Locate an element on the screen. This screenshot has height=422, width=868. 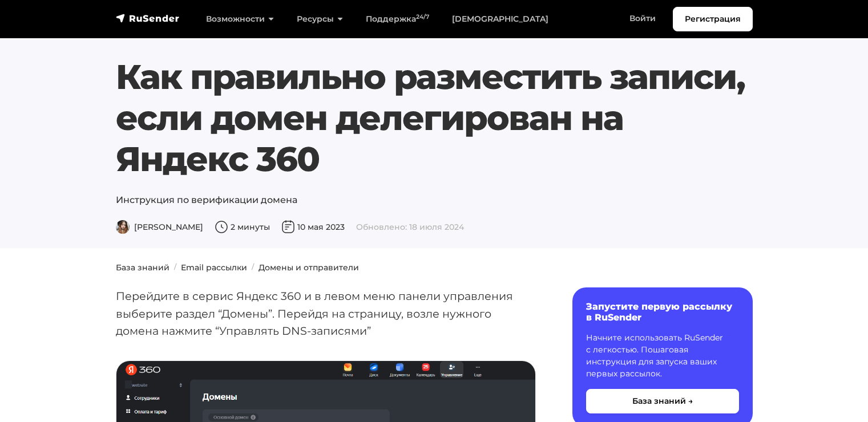
span: 10 мая 2023 is located at coordinates (313, 227).